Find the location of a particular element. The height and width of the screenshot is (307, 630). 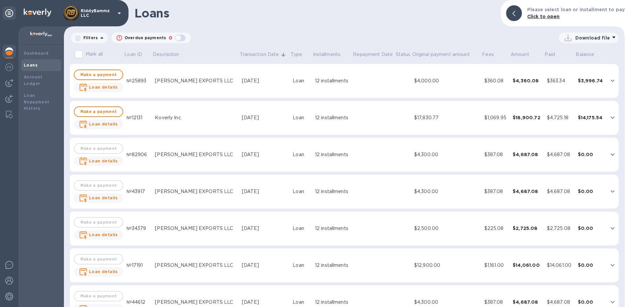

span: Original payment amount is located at coordinates (445, 54).